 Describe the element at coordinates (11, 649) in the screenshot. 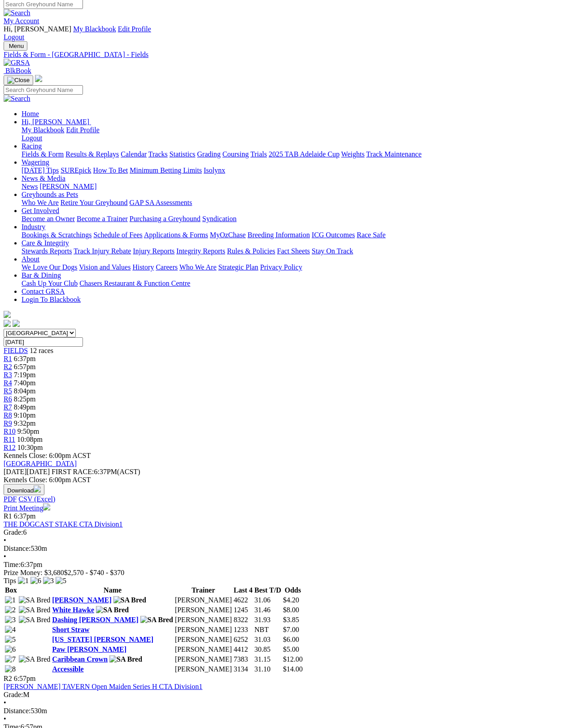

I see `img: 6` at that location.